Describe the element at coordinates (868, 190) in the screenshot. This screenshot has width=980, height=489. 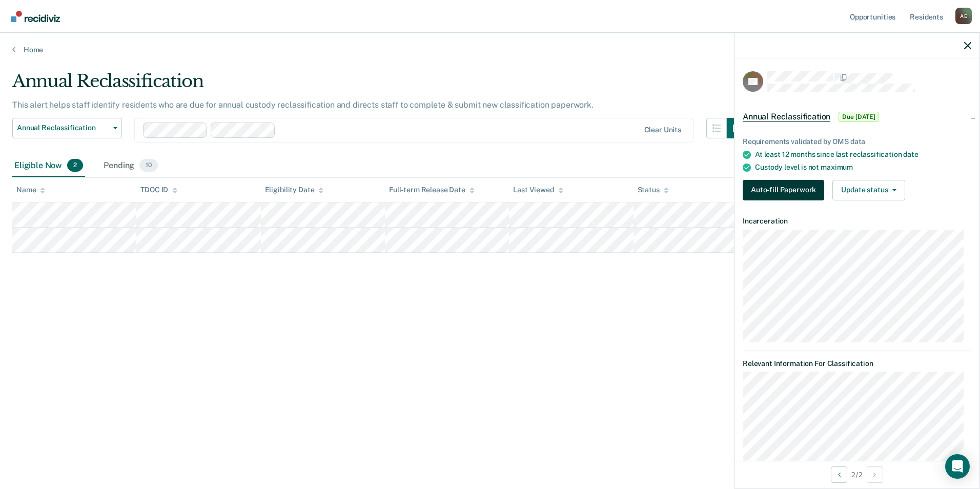
I see `button: Update status` at that location.